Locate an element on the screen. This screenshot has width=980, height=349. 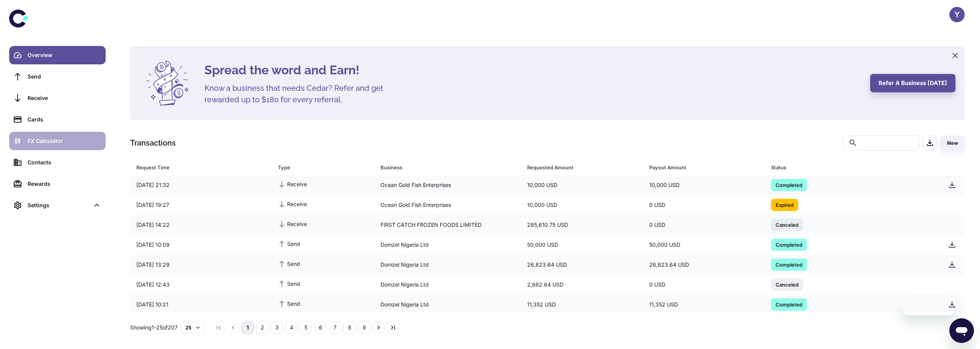
a: Overview is located at coordinates (57, 55).